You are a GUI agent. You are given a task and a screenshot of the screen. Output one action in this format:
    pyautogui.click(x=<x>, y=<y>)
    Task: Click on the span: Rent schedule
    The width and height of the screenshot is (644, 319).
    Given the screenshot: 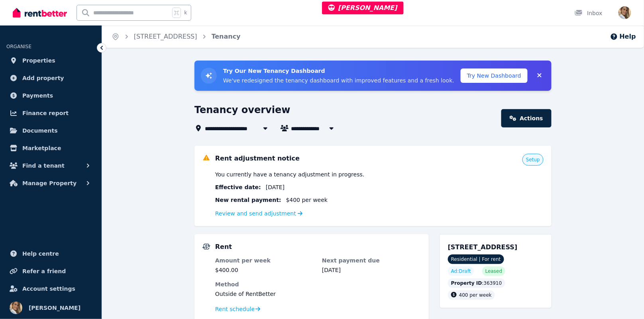 What is the action you would take?
    pyautogui.click(x=235, y=309)
    